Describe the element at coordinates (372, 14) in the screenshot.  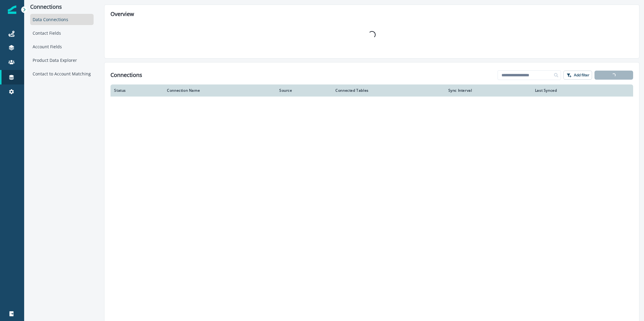
I see `h2: Overview` at that location.